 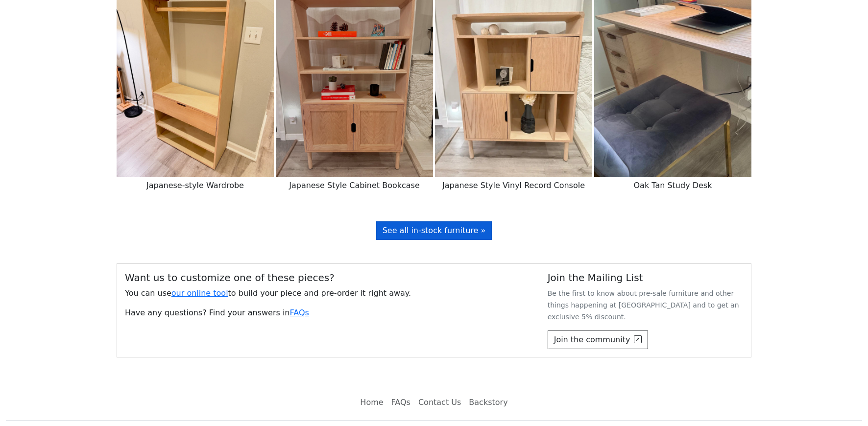 I want to click on a: Home, so click(x=371, y=403).